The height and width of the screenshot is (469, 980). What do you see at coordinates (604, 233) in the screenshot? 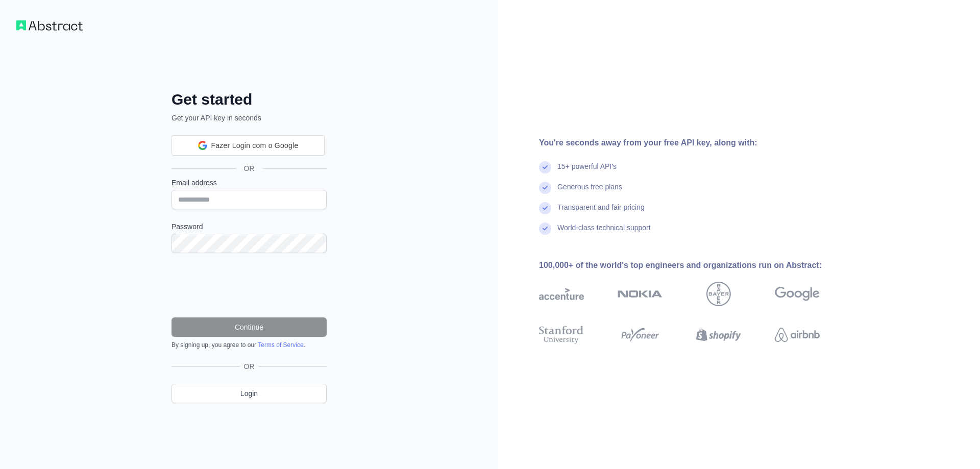
I see `div: World-class technical support` at bounding box center [604, 233].